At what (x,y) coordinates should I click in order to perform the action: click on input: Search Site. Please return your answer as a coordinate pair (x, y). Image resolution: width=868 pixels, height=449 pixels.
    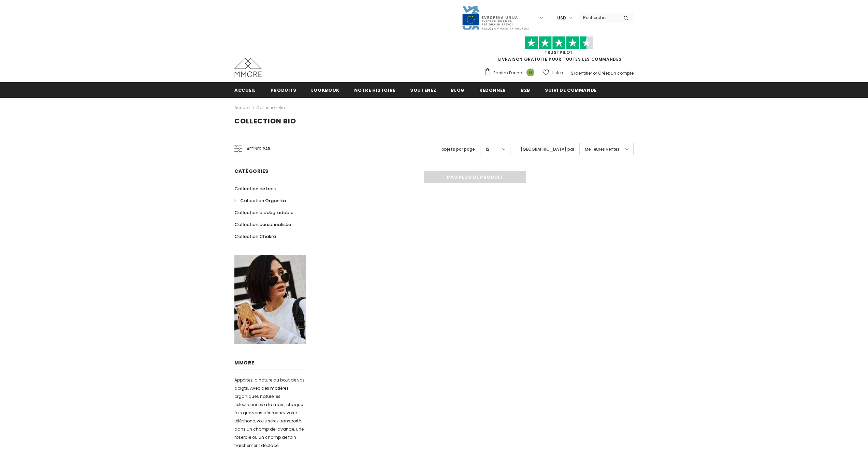
    Looking at the image, I should click on (598, 17).